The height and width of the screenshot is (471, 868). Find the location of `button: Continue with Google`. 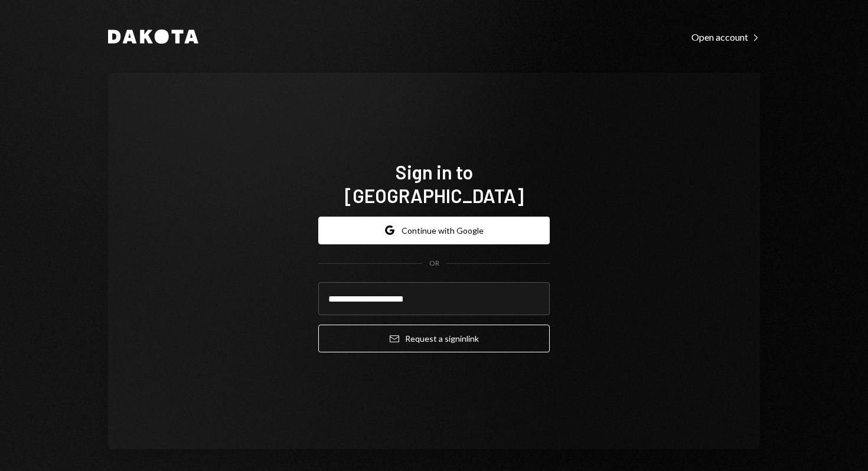

button: Continue with Google is located at coordinates (434, 230).